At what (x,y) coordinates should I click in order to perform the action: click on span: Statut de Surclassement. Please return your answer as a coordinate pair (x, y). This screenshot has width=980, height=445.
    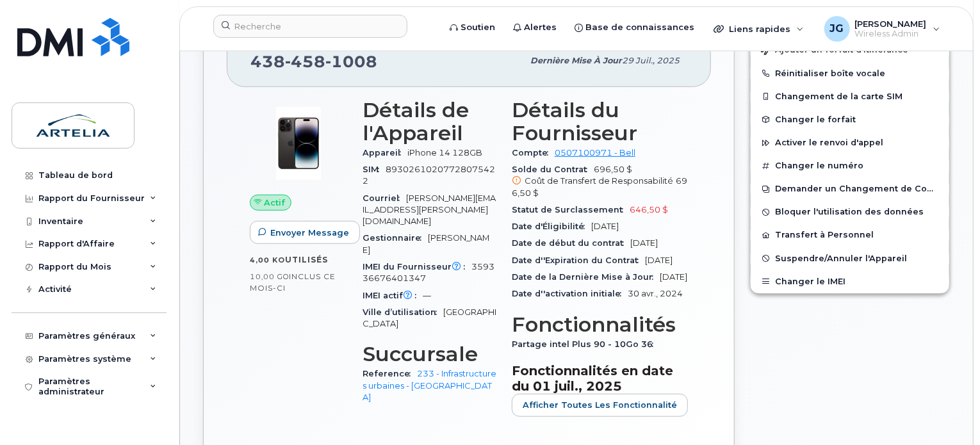
    Looking at the image, I should click on (571, 209).